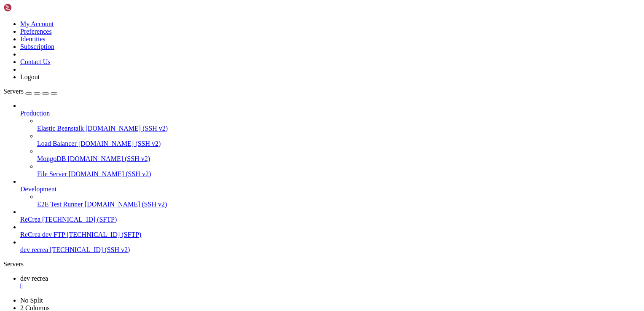 This screenshot has height=311, width=644. Describe the element at coordinates (36, 31) in the screenshot. I see `a: Preferences` at that location.